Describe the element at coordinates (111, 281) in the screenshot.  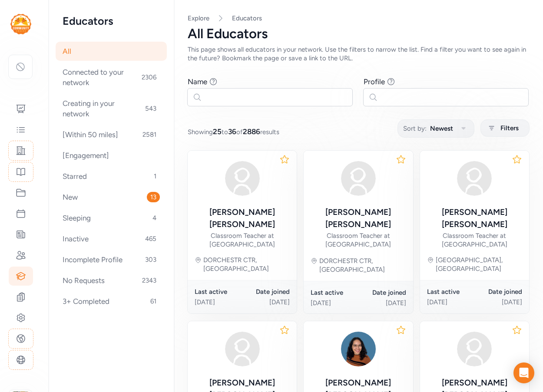
I see `div: No Requests` at that location.